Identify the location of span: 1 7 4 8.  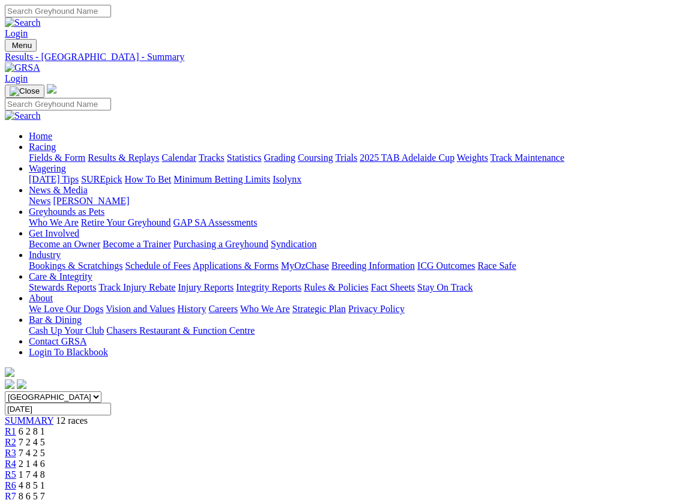
(32, 474).